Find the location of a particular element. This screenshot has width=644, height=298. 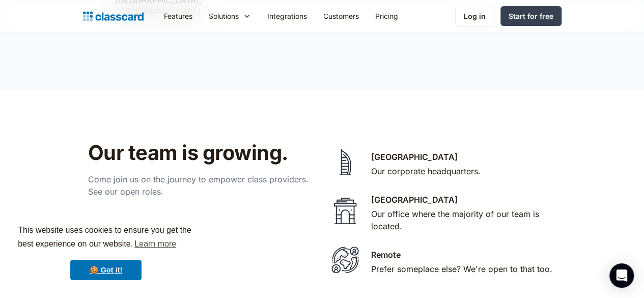

div: Remote is located at coordinates (386, 255).